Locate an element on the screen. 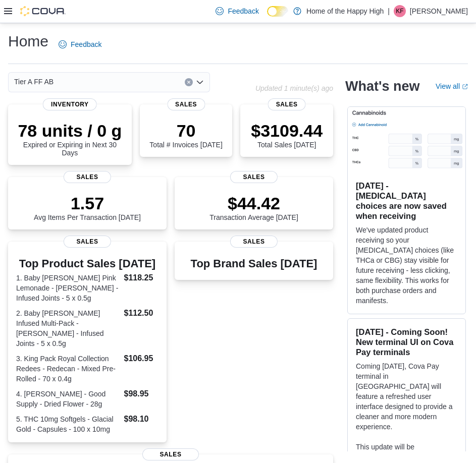 This screenshot has height=463, width=476. p: 78 units / 0 g is located at coordinates (69, 131).